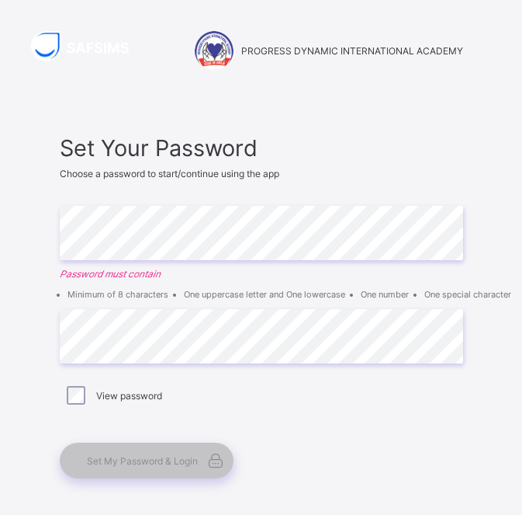 This screenshot has width=522, height=515. I want to click on img: SAFSIMS Logo, so click(89, 46).